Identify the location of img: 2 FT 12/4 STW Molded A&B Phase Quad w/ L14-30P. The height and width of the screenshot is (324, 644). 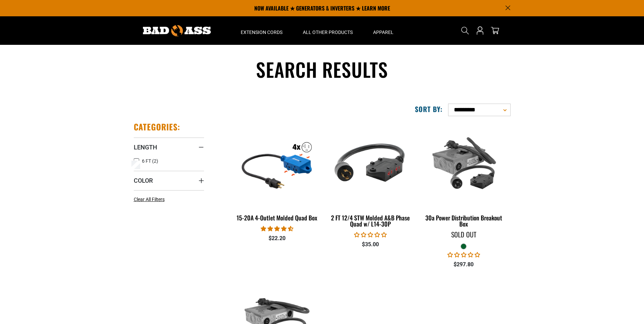
(370, 164).